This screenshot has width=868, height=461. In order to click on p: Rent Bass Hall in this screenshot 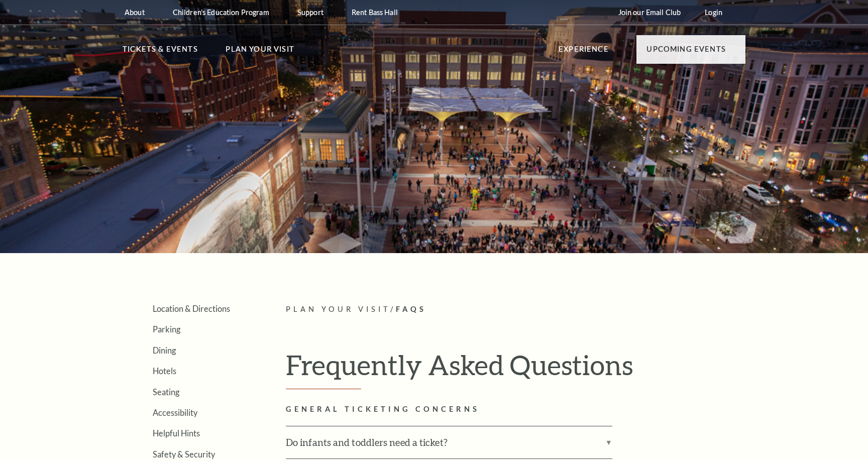, I will do `click(375, 12)`.